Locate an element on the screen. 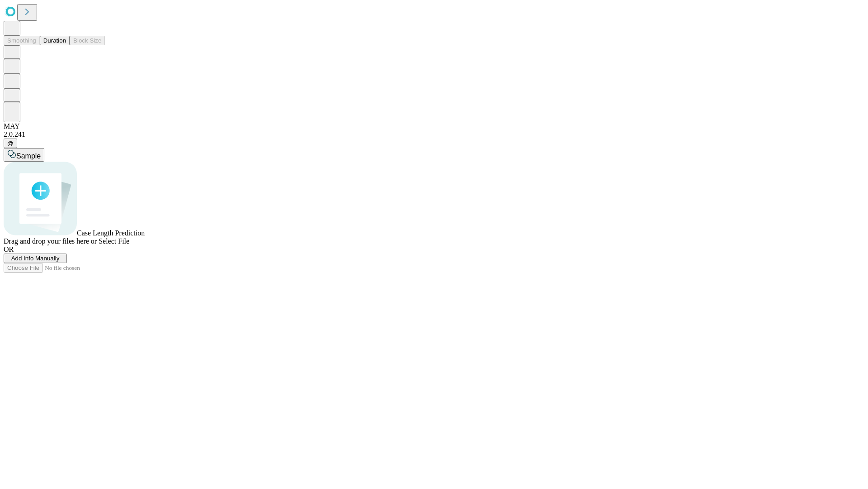  span: Select File is located at coordinates (114, 241).